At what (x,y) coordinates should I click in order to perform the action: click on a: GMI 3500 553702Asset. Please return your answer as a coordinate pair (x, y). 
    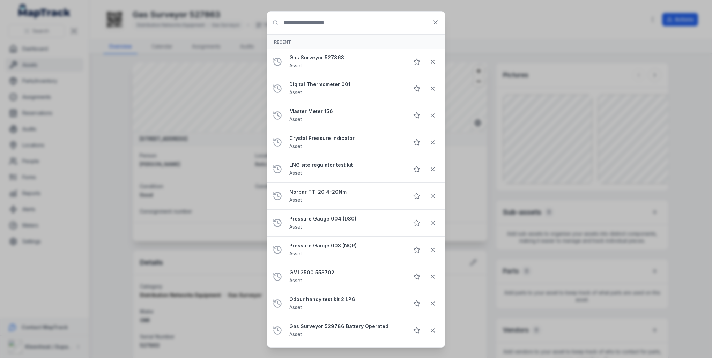
    Looking at the image, I should click on (346, 277).